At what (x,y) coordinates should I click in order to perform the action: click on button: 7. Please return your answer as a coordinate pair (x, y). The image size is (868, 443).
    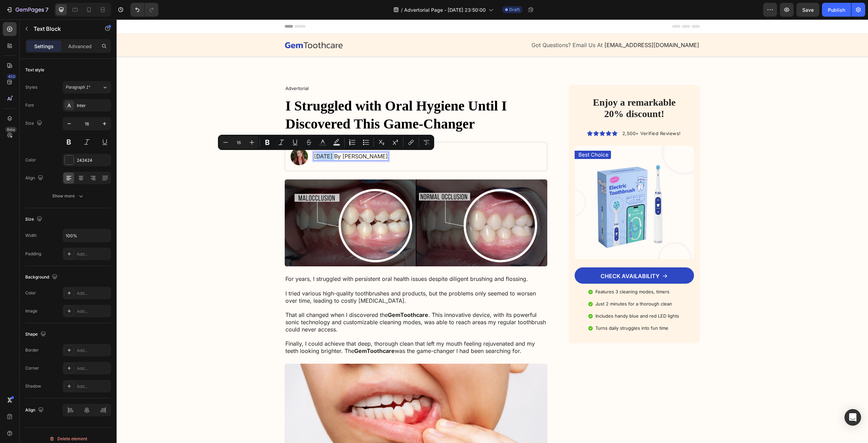
    Looking at the image, I should click on (27, 9).